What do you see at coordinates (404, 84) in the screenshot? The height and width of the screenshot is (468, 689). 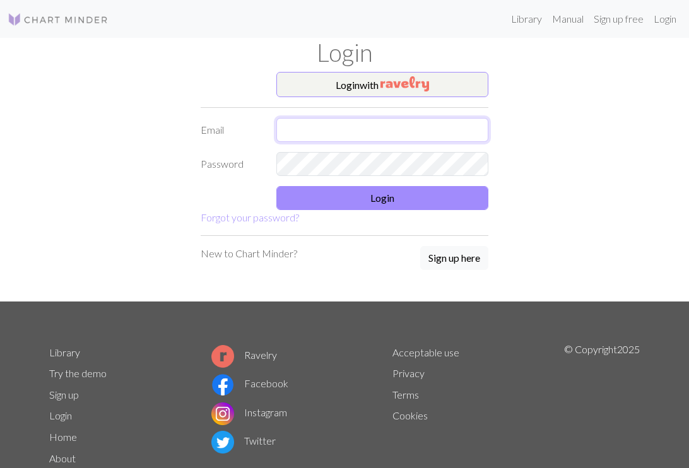 I see `img: Ravelry` at bounding box center [404, 84].